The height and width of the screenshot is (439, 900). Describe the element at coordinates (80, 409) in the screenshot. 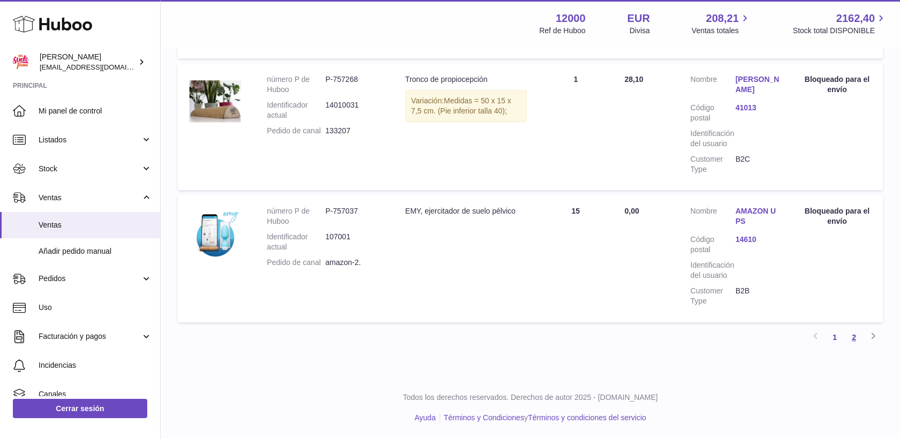

I see `a: Cerrar sesión` at that location.